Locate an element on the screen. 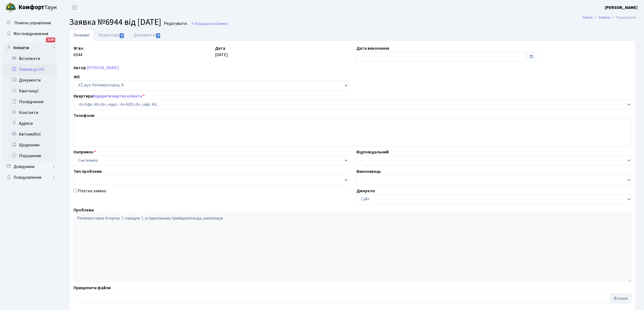  label: Джерело is located at coordinates (366, 191).